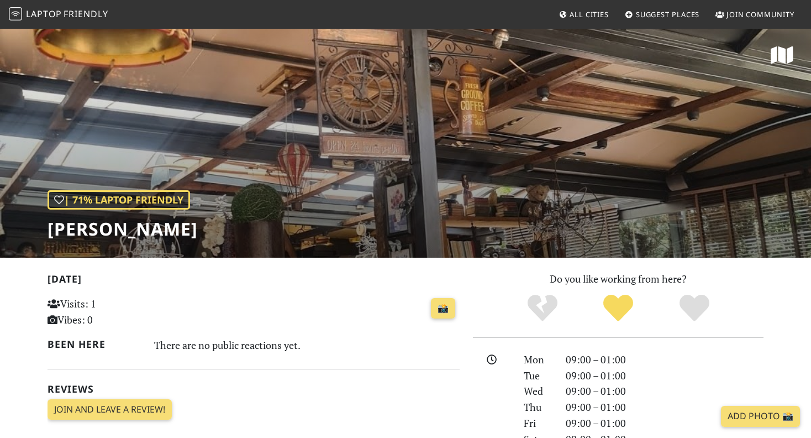  Describe the element at coordinates (538, 407) in the screenshot. I see `div: Thu` at that location.